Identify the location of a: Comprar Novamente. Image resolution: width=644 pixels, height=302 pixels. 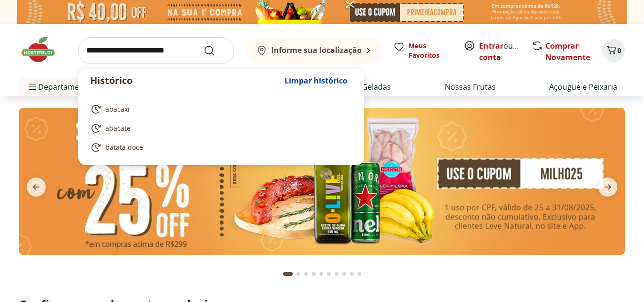
(568, 51).